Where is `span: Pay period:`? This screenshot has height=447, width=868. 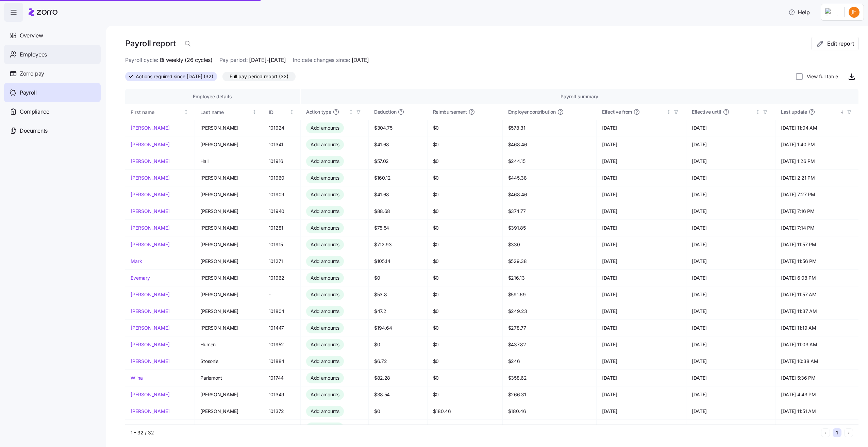 span: Pay period: is located at coordinates (233, 60).